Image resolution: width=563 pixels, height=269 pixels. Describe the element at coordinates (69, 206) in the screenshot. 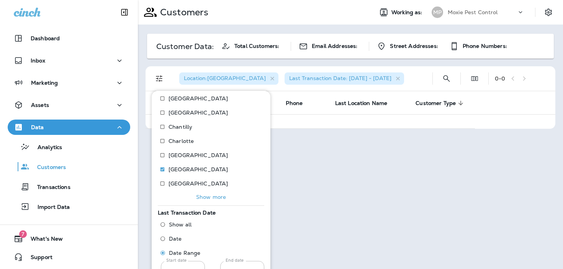

I see `button: Import Data` at that location.